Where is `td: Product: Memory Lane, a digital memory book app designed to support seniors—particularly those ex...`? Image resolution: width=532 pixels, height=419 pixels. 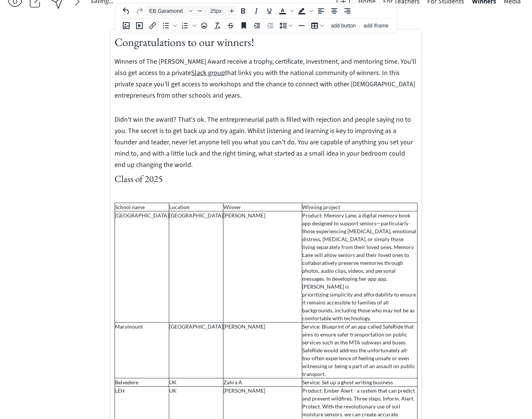 td: Product: Memory Lane, a digital memory book app designed to support seniors—particularly those ex... is located at coordinates (360, 267).